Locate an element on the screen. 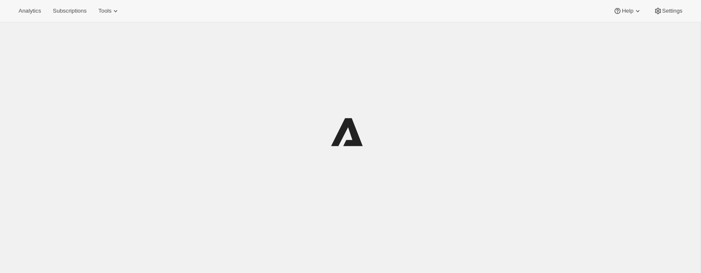 The width and height of the screenshot is (701, 273). span: Analytics is located at coordinates (30, 11).